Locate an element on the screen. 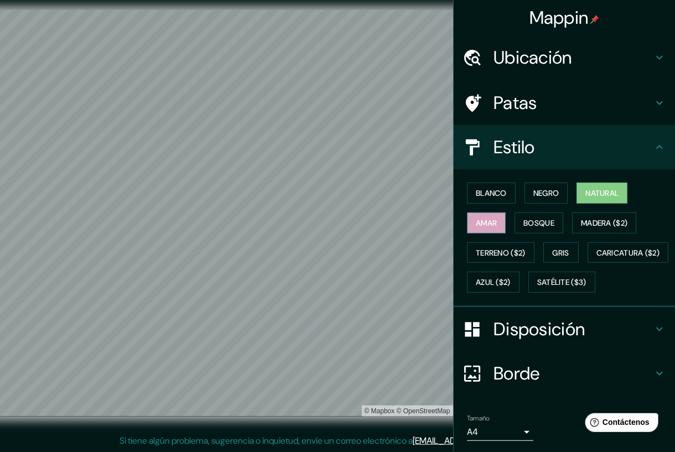  font: Natural is located at coordinates (602, 193).